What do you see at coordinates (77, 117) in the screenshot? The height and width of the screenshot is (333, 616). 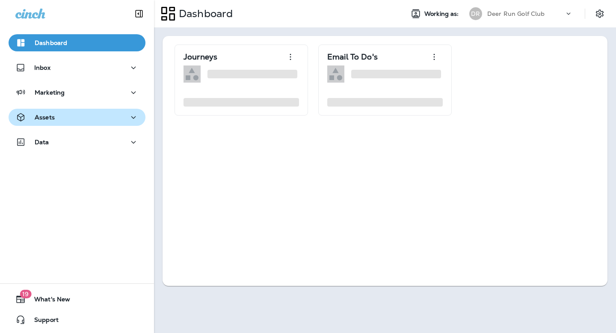 I see `button: Assets` at bounding box center [77, 117].